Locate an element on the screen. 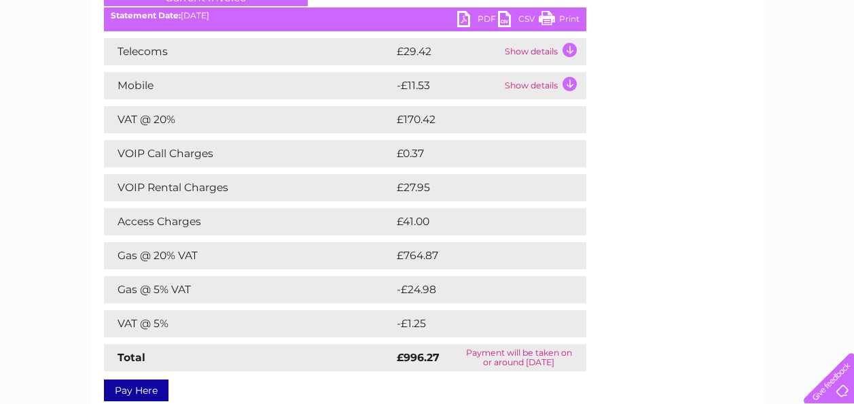  td: Gas @ 20% VAT is located at coordinates (249, 255).